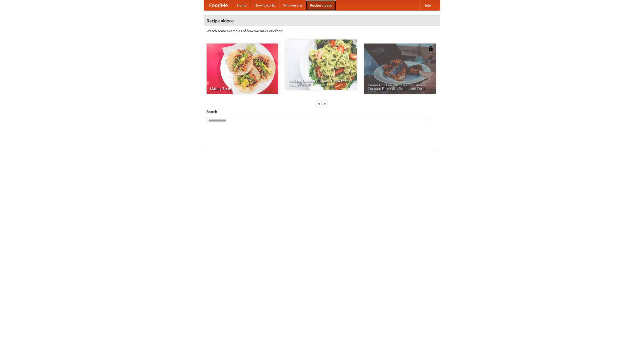  What do you see at coordinates (322, 21) in the screenshot?
I see `h4: Recipe videos` at bounding box center [322, 21].